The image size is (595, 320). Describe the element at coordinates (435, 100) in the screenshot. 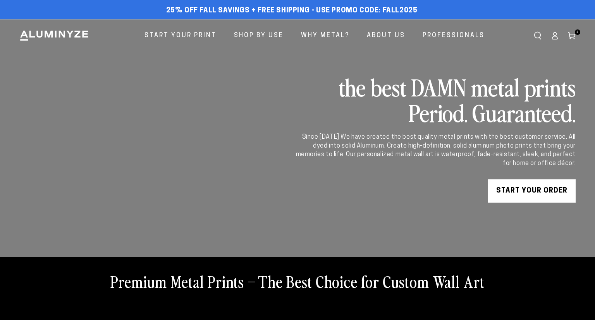

I see `h2: the best DAMN metal prints Period. Guaranteed.` at that location.